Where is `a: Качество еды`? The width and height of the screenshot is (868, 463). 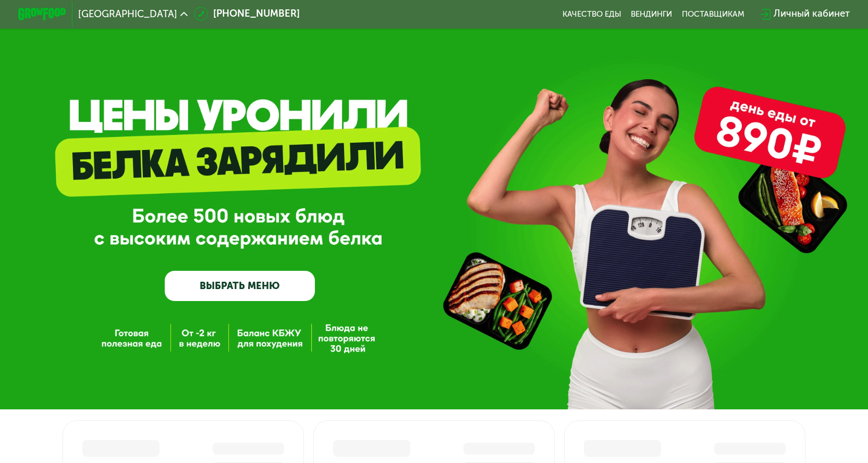 a: Качество еды is located at coordinates (592, 14).